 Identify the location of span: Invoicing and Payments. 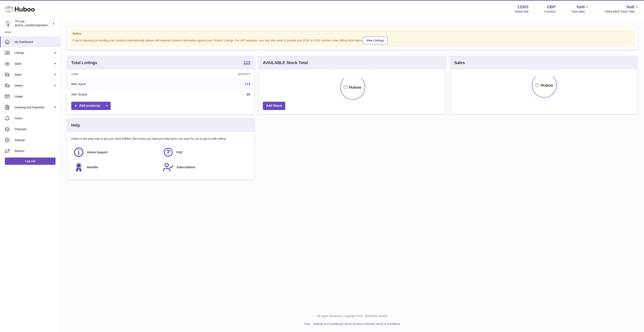
(34, 107).